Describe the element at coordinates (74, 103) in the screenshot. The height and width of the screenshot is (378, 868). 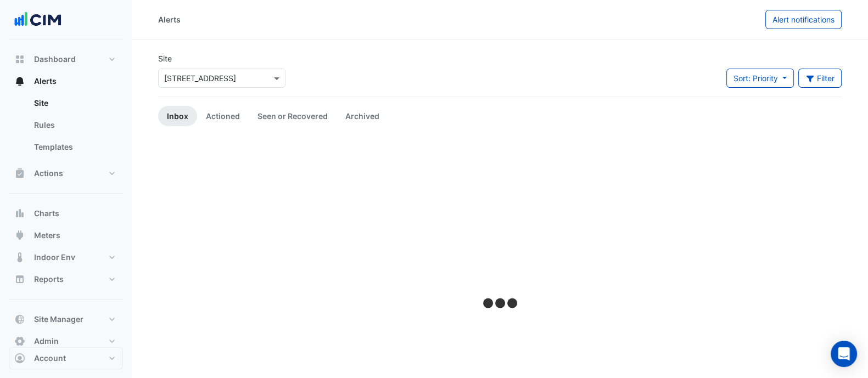
I see `a: Site` at that location.